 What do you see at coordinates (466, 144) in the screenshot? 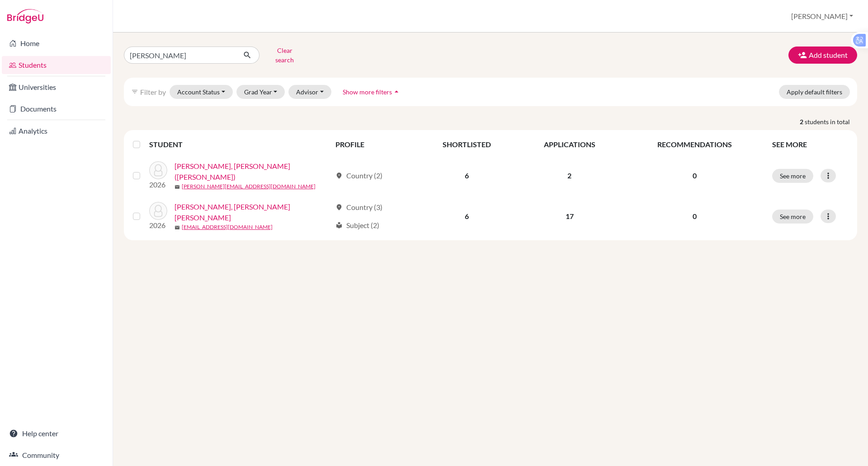
I see `th: SHORTLISTED` at bounding box center [466, 144].